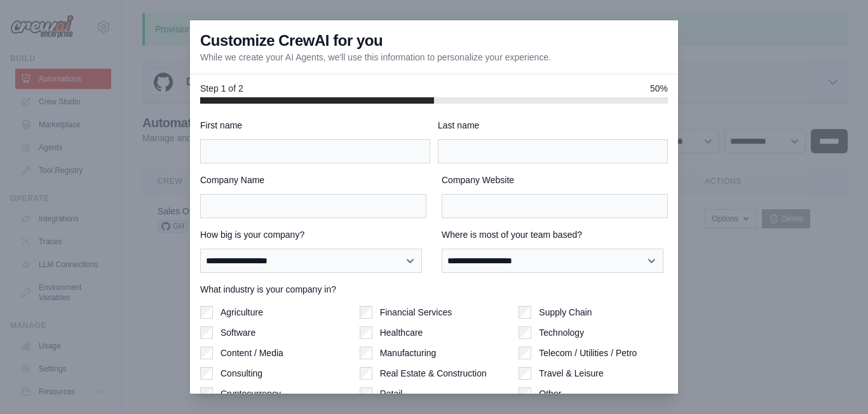  I want to click on label: Other, so click(549, 393).